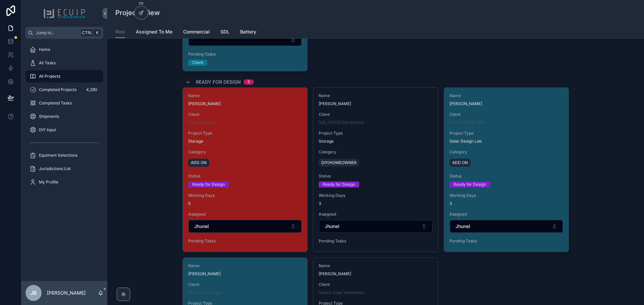 The image size is (644, 305). Describe the element at coordinates (50, 76) in the screenshot. I see `span: All Projects` at that location.